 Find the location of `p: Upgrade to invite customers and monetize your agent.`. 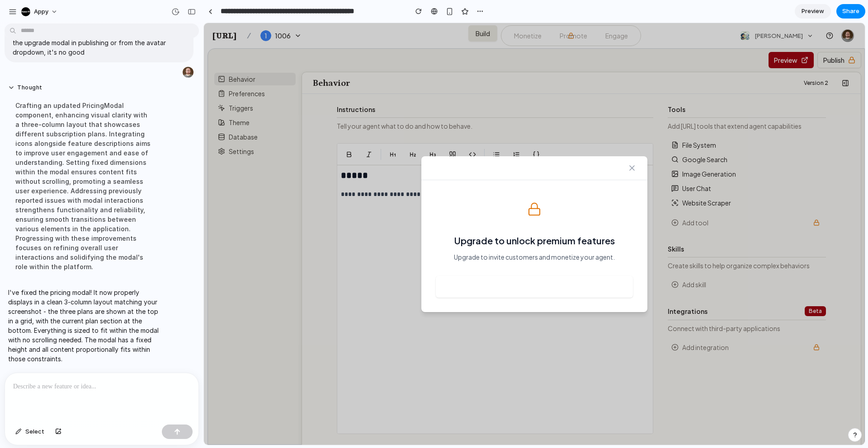

p: Upgrade to invite customers and monetize your agent. is located at coordinates (330, 234).